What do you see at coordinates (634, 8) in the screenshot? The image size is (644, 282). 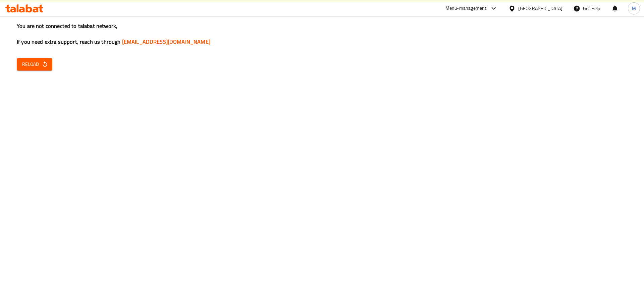 I see `span: M` at bounding box center [634, 8].